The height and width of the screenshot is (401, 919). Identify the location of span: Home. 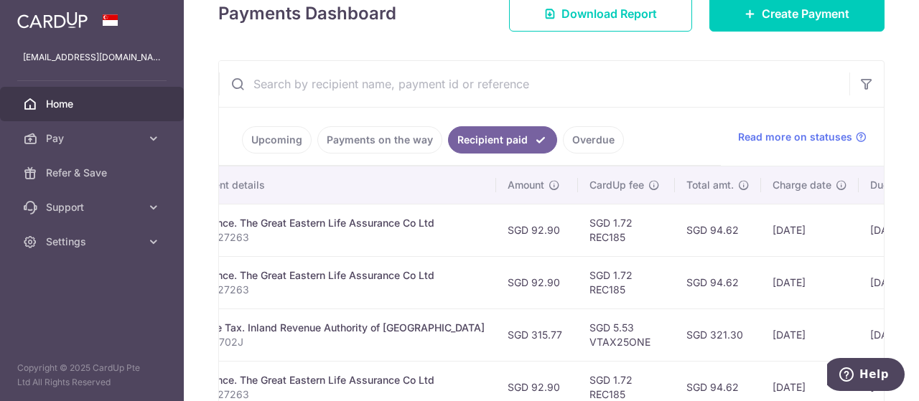
(93, 104).